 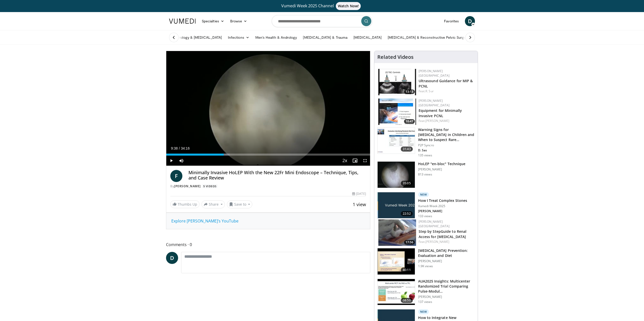 What do you see at coordinates (406, 301) in the screenshot?
I see `span: 08:50` at bounding box center [406, 301].